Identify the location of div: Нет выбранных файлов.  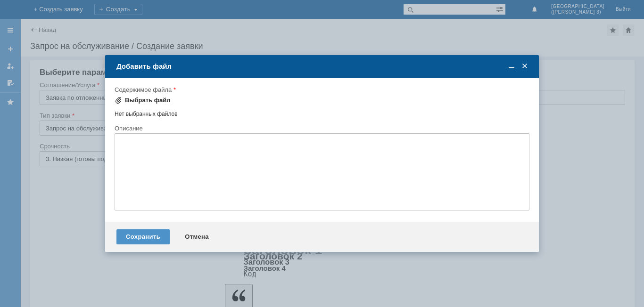
(322, 112).